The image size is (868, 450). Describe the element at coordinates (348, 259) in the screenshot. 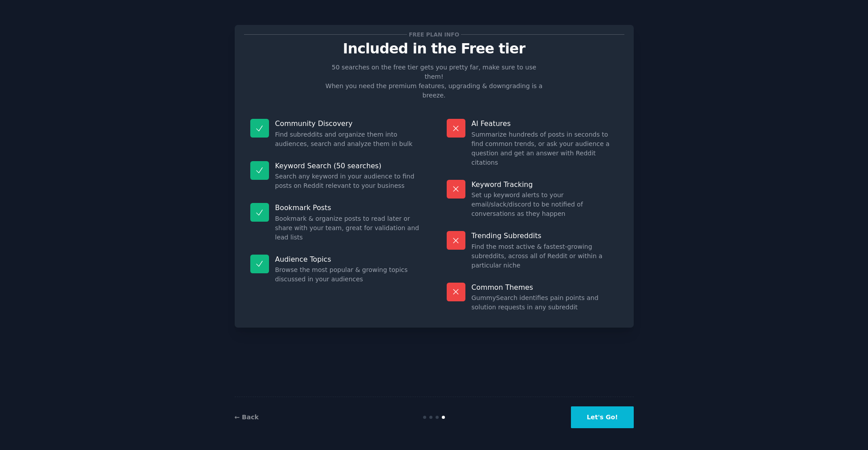

I see `p: Audience Topics` at that location.